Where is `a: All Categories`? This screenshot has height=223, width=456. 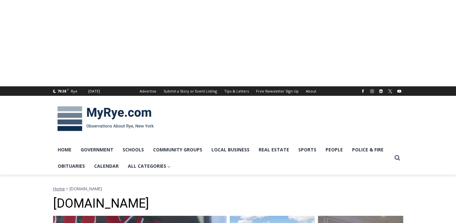 a: All Categories is located at coordinates (149, 166).